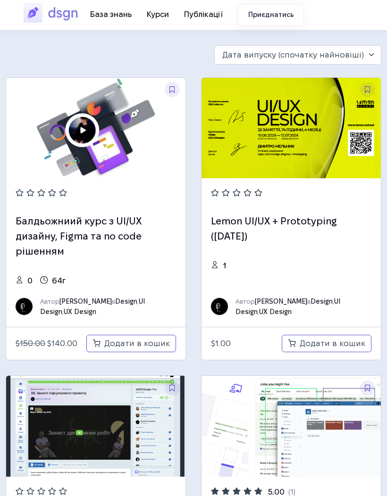 This screenshot has height=496, width=387. What do you see at coordinates (96, 426) in the screenshot?
I see `img: UI/UX advanced (відео-архів) з 2022` at bounding box center [96, 426].